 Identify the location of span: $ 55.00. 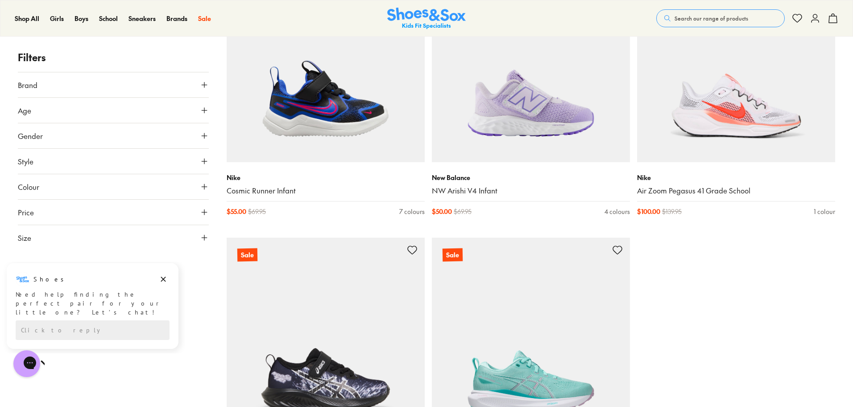
(237, 211).